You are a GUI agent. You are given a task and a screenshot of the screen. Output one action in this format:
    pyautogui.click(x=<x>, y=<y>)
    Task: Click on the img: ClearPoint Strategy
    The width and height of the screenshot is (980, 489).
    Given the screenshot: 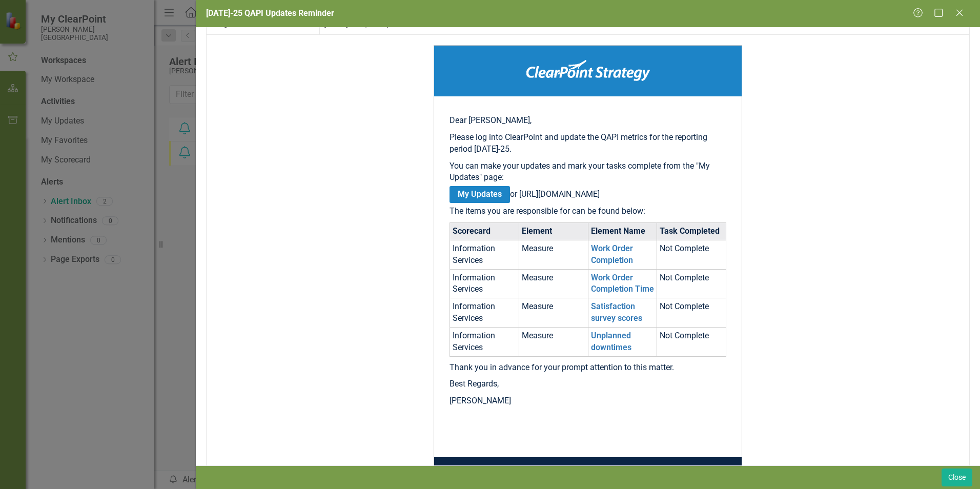 What is the action you would take?
    pyautogui.click(x=588, y=70)
    